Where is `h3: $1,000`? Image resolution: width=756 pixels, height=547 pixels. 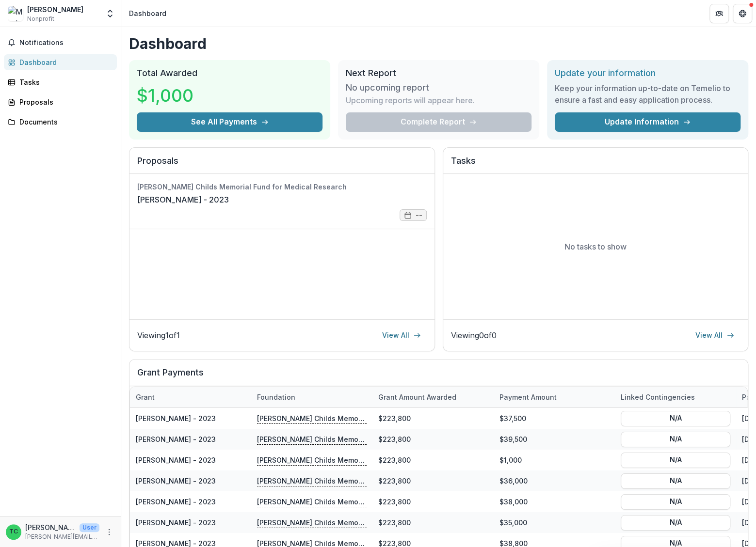
h3: $1,000 is located at coordinates (173, 96).